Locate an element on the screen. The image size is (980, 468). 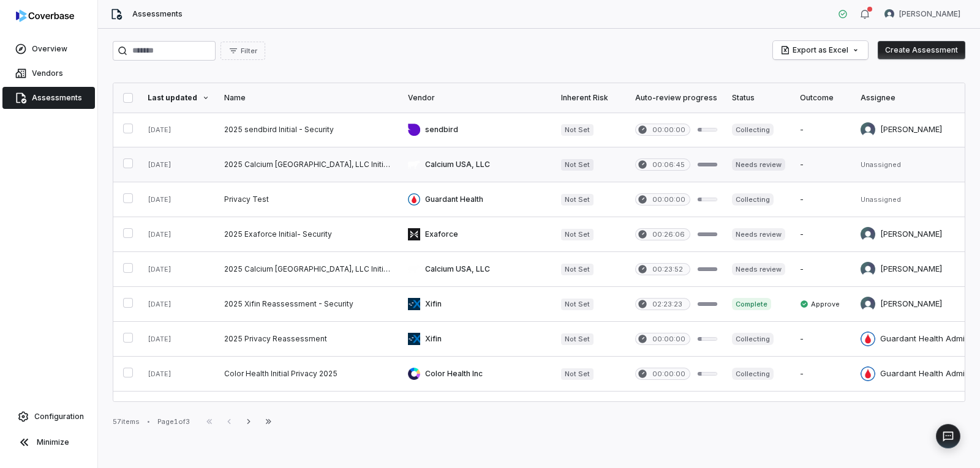
div: Vendor is located at coordinates (477, 98).